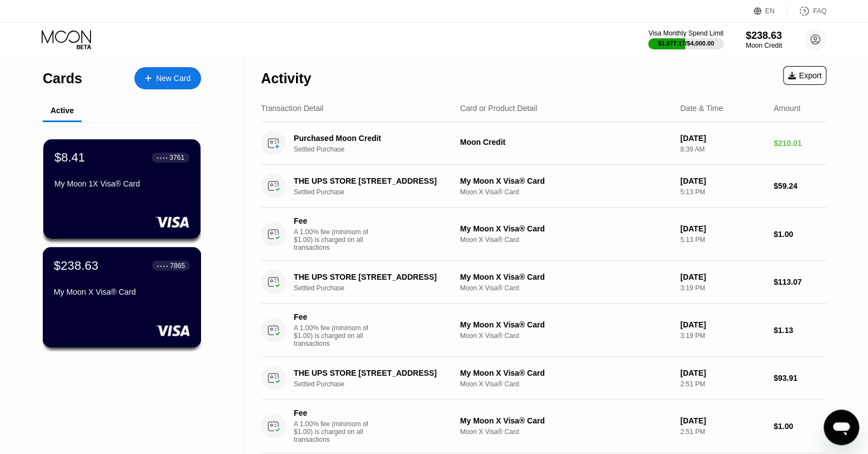  What do you see at coordinates (286, 79) in the screenshot?
I see `div: Activity` at bounding box center [286, 79].